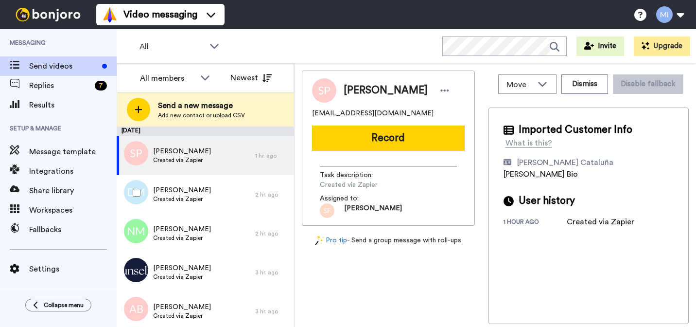 The width and height of the screenshot is (696, 327). Describe the element at coordinates (110, 15) in the screenshot. I see `img: vm-color.svg` at that location.